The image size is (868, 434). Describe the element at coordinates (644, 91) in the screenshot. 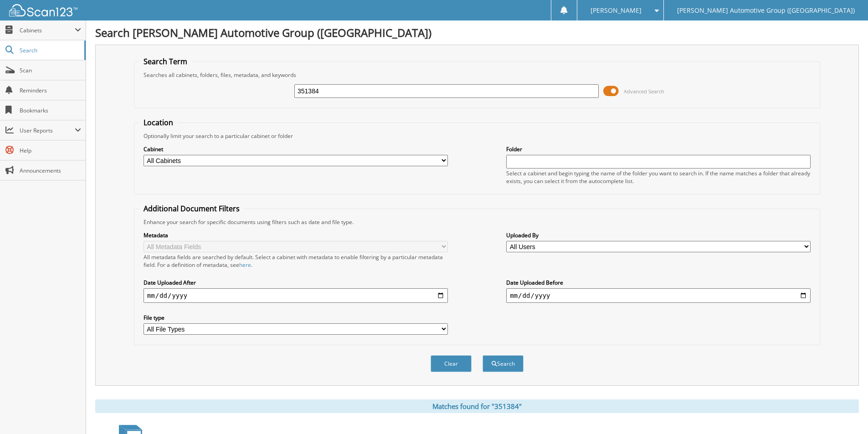

I see `span: Advanced Search` at that location.